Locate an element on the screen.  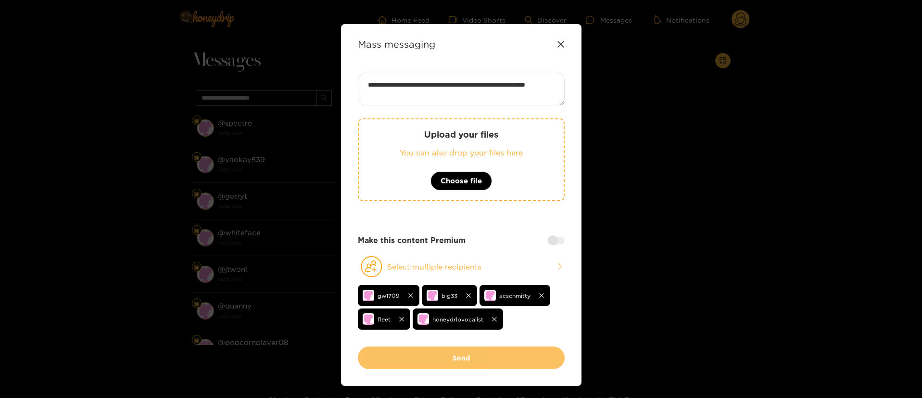
span: Choose file is located at coordinates (461, 181).